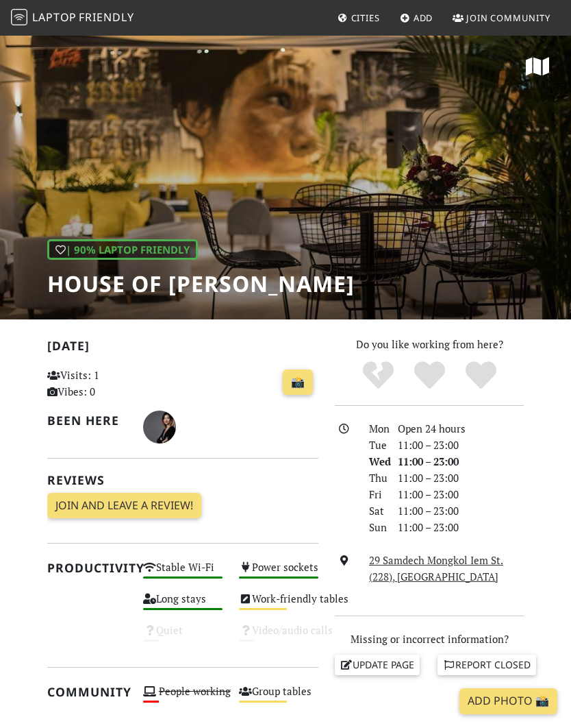 The width and height of the screenshot is (571, 728). Describe the element at coordinates (429, 374) in the screenshot. I see `div: Yes` at that location.